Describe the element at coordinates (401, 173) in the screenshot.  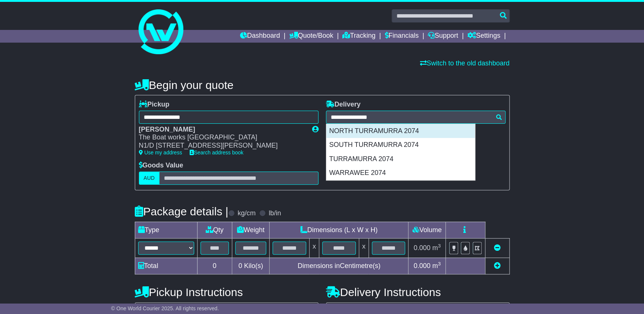
I see `div: WARRAWEE 2074` at that location.